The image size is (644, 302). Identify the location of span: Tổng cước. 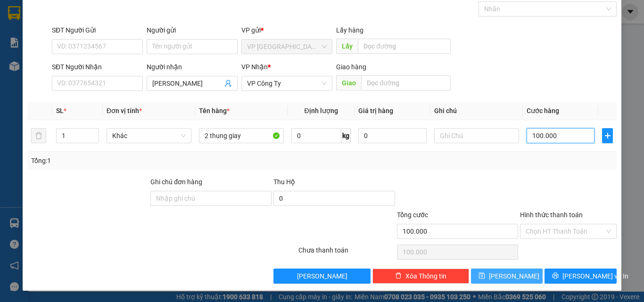
(413, 215).